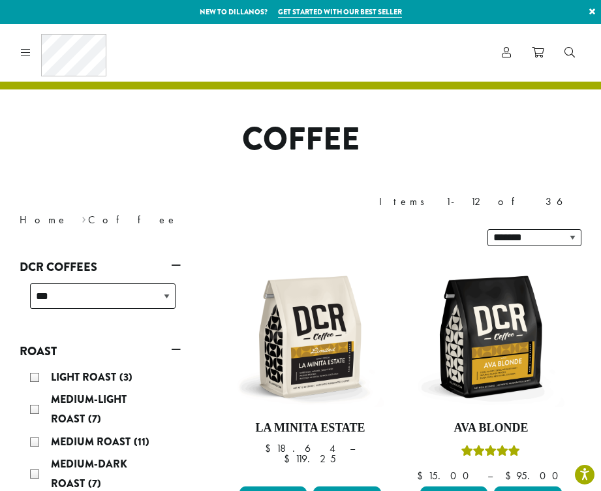 This screenshot has width=601, height=491. I want to click on div: Rated 5.00 out of 5, so click(491, 453).